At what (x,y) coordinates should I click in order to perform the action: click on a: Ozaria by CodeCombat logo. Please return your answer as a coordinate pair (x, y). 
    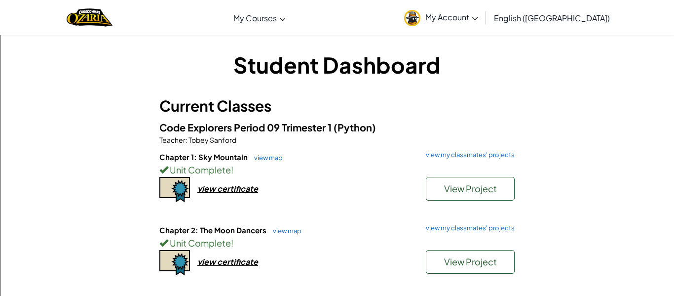
    Looking at the image, I should click on (89, 17).